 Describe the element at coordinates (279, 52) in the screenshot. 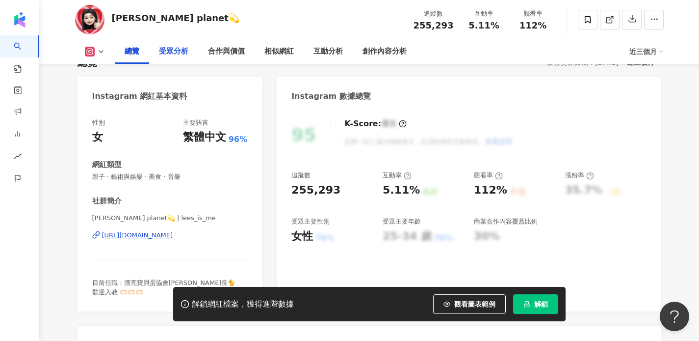

I see `div: 相似網紅` at that location.